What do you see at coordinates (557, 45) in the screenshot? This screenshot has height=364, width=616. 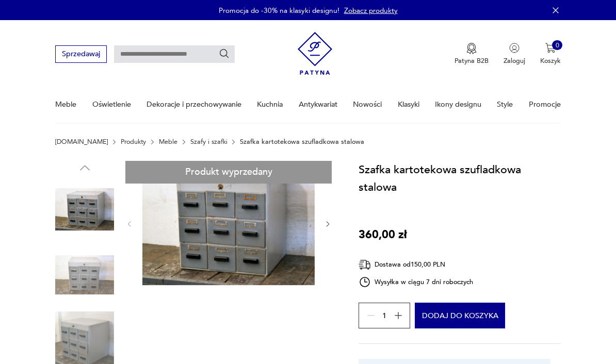 I see `div: 0` at bounding box center [557, 45].